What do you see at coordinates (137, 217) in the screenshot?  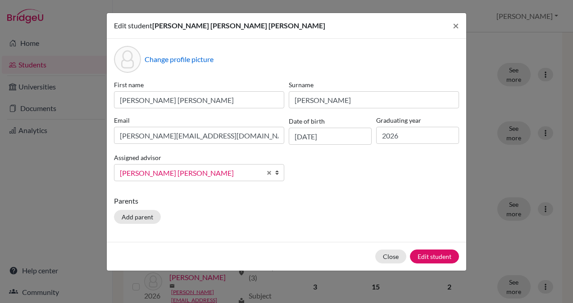 I see `button: Add parent` at bounding box center [137, 217].